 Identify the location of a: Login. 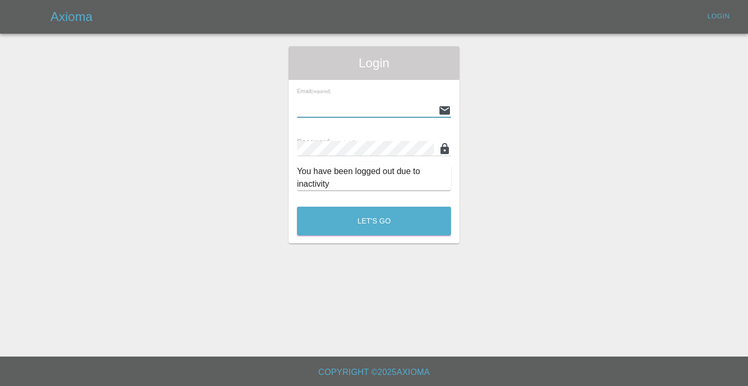
(719, 16).